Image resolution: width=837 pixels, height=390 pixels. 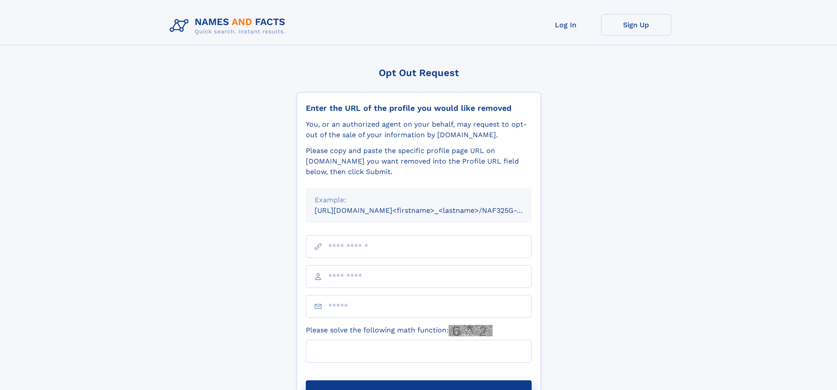 What do you see at coordinates (229, 26) in the screenshot?
I see `img: Logo Names and Facts` at bounding box center [229, 26].